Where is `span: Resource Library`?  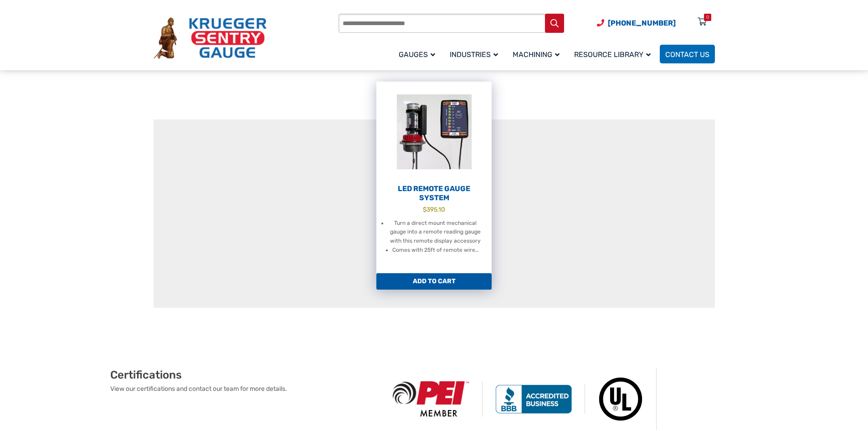
span: Resource Library is located at coordinates (613, 54).